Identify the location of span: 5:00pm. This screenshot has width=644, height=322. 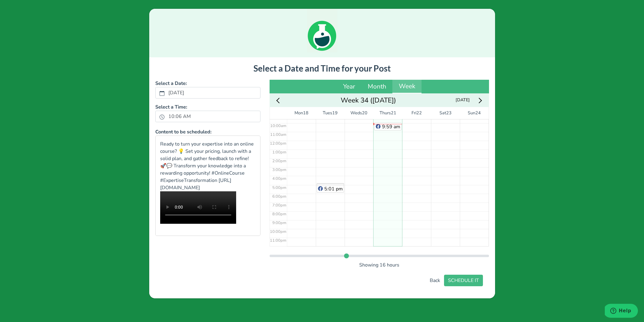
(279, 188).